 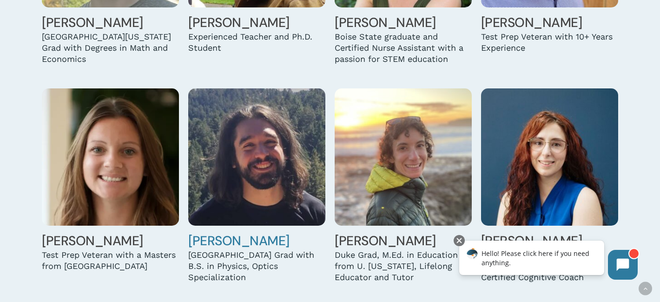 What do you see at coordinates (256, 157) in the screenshot?
I see `img: Casey McKenna` at bounding box center [256, 157].